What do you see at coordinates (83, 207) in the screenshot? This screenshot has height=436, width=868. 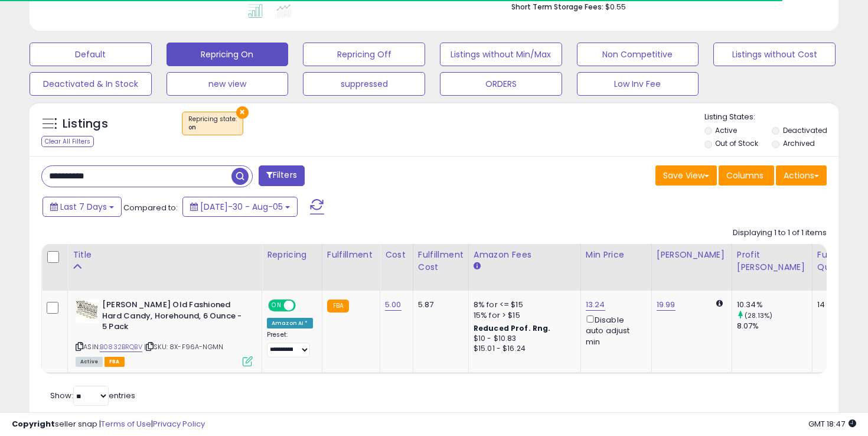 I see `span: Last 7 Days` at bounding box center [83, 207].